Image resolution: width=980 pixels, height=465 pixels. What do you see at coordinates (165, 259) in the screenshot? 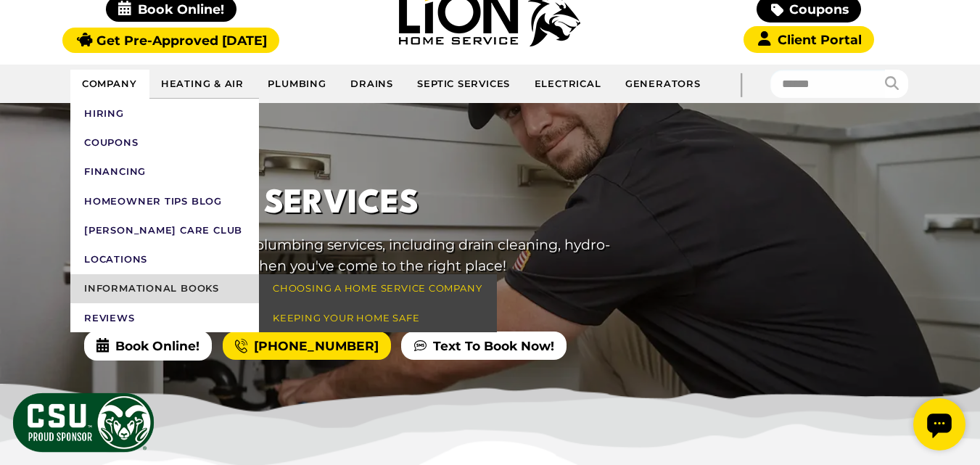
I see `a: Locations` at bounding box center [165, 259].